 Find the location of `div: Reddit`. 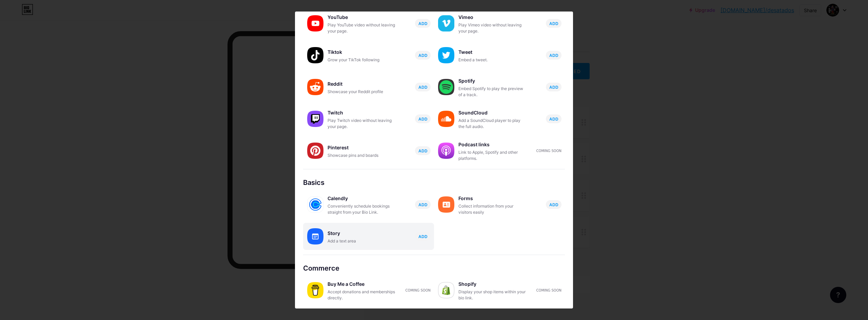

div: Reddit is located at coordinates (362, 84).